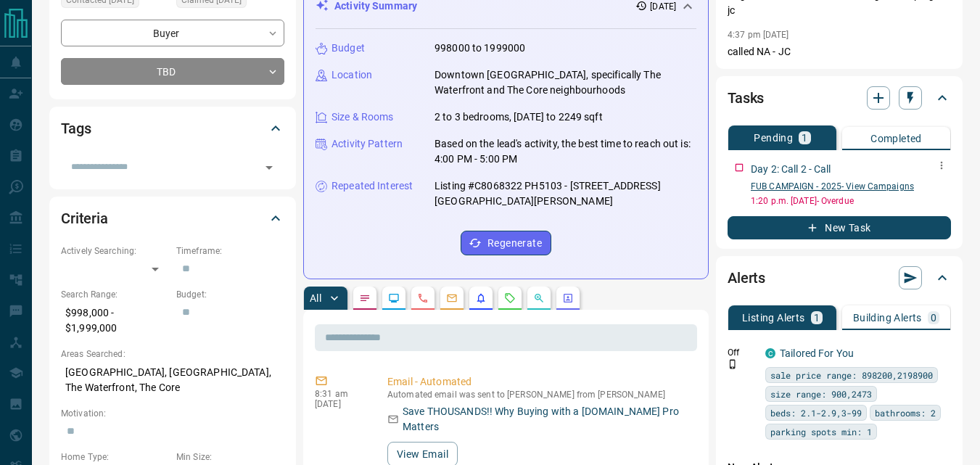 This screenshot has height=465, width=980. Describe the element at coordinates (479, 48) in the screenshot. I see `p: 998000 to 1999000` at that location.